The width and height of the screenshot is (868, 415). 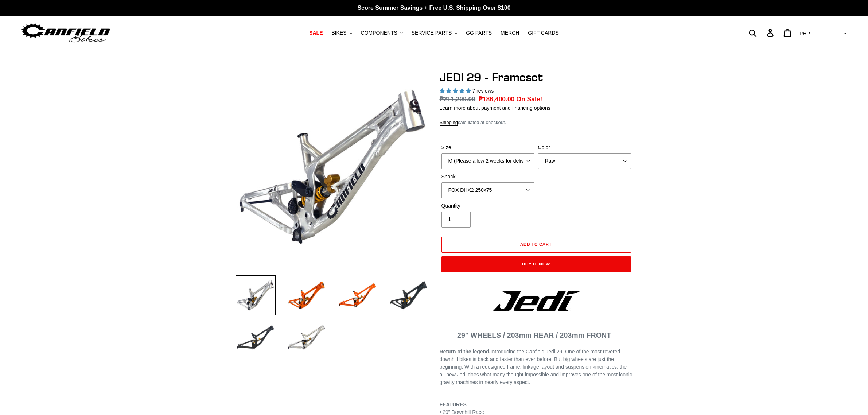 What do you see at coordinates (434, 33) in the screenshot?
I see `button: SERVICE PARTS` at bounding box center [434, 33].